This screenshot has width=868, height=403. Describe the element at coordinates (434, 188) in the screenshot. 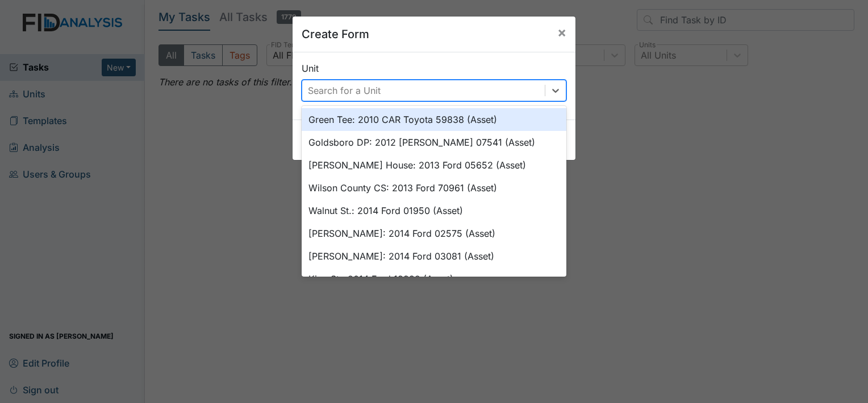

I see `div: Wilson County CS: 2013 Ford 70961 (Asset)` at that location.